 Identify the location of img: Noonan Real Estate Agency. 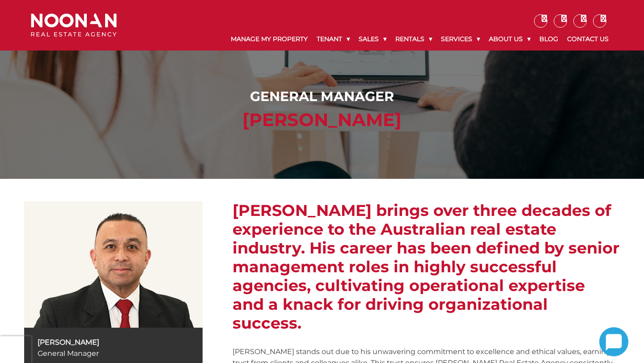
(74, 25).